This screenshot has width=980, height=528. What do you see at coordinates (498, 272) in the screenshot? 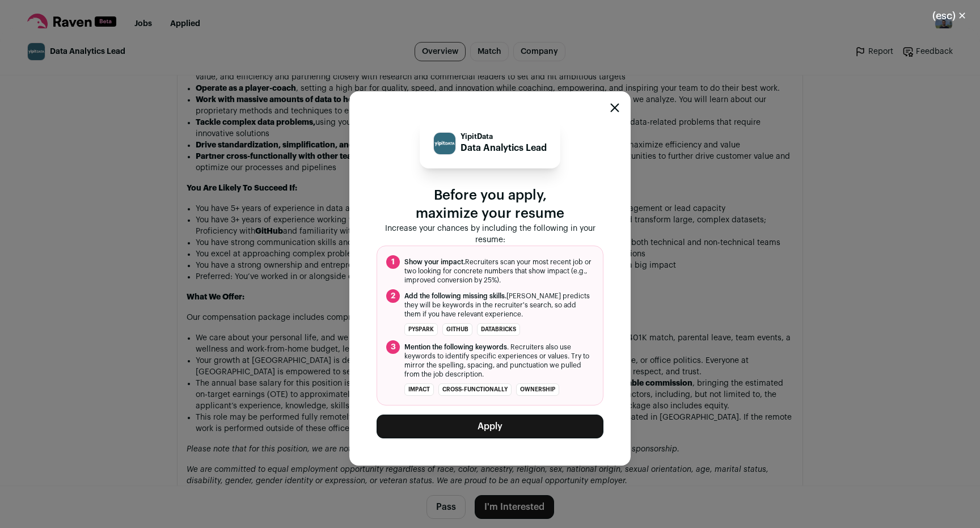
I see `span: Recruiters scan your most recent job or two looking for concrete numbers that show impact (e.g., ...` at bounding box center [498, 272].